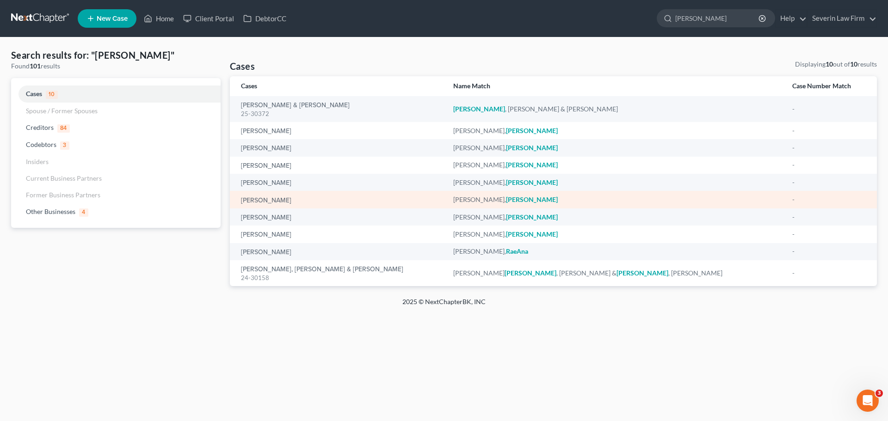 This screenshot has width=888, height=421. I want to click on a: Client Portal, so click(208, 18).